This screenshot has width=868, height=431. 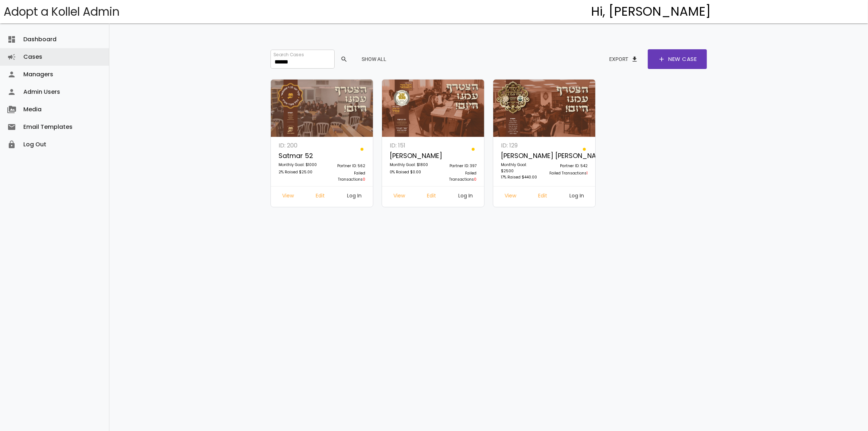 I want to click on i: perm_media, so click(x=12, y=110).